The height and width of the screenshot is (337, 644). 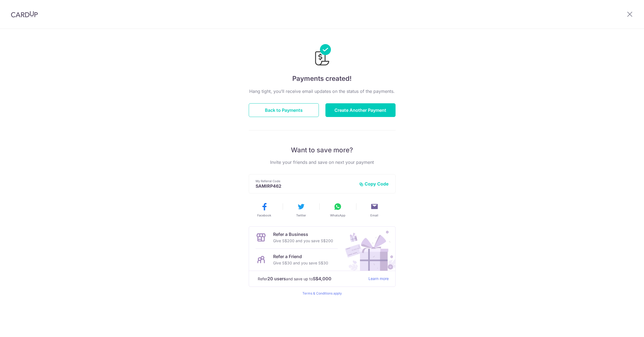 I want to click on p: Want to save more?, so click(x=322, y=150).